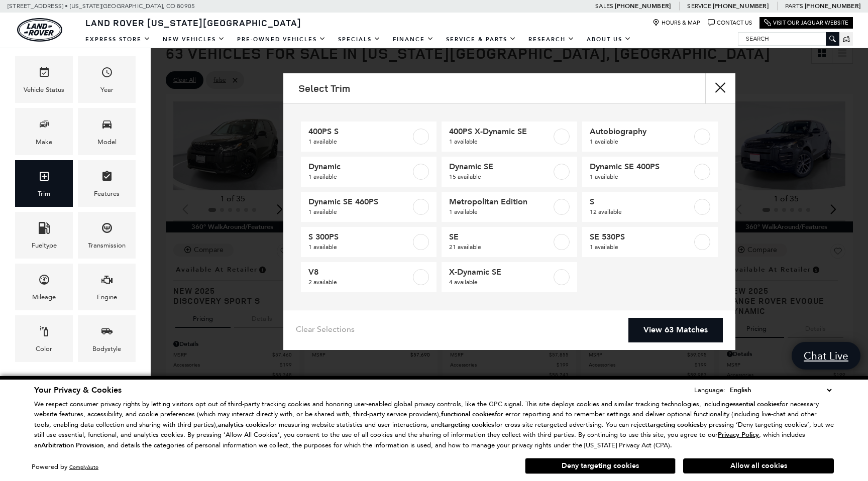 The height and width of the screenshot is (481, 868). I want to click on a: Pre-Owned Vehicles, so click(281, 39).